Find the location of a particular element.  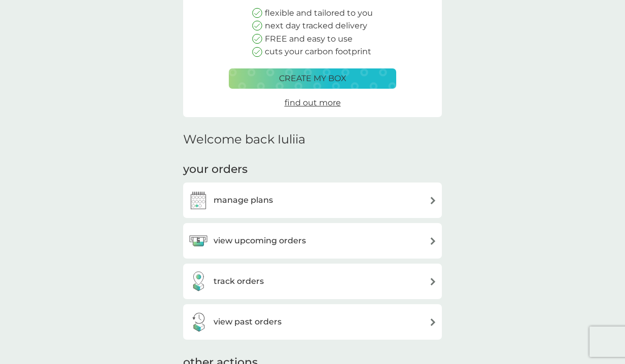

h3: view past orders is located at coordinates (247, 322).